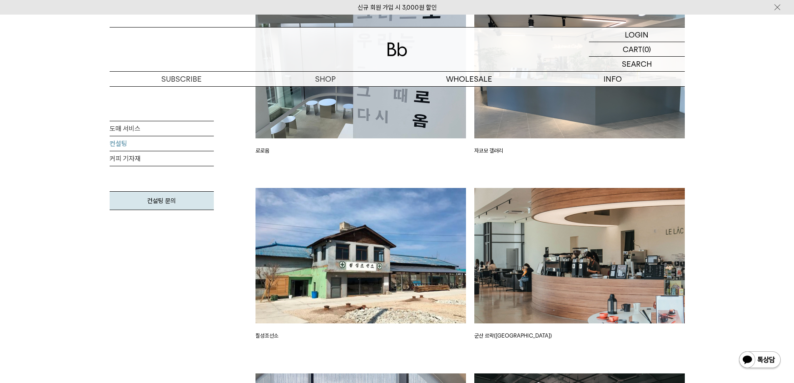  I want to click on p: SUBSCRIBE, so click(181, 79).